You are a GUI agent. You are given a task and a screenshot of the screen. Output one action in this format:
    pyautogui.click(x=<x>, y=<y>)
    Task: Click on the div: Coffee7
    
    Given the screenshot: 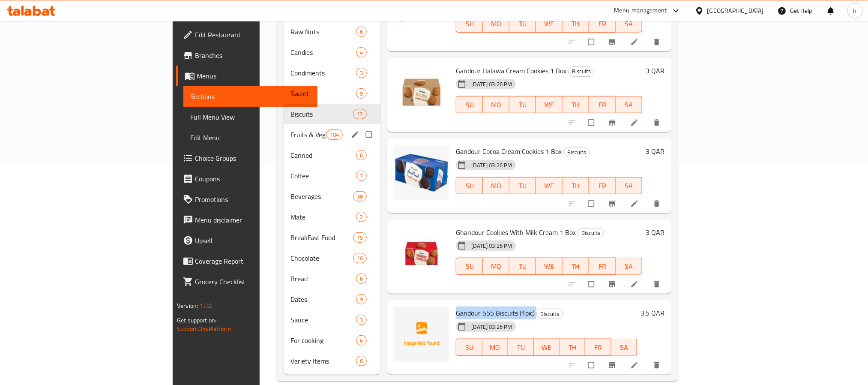 What is the action you would take?
    pyautogui.click(x=332, y=175)
    